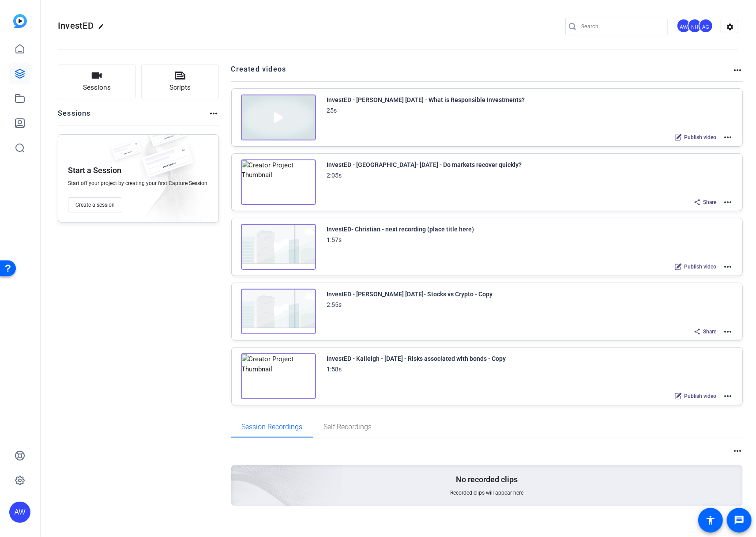  What do you see at coordinates (621, 27) in the screenshot?
I see `input: Search` at bounding box center [621, 27].